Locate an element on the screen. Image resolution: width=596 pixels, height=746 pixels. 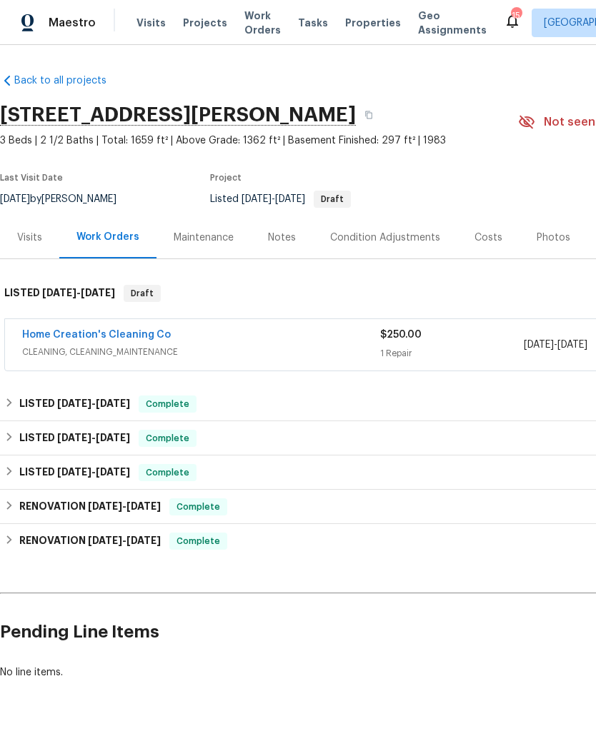
span: $250.00 is located at coordinates (401, 335).